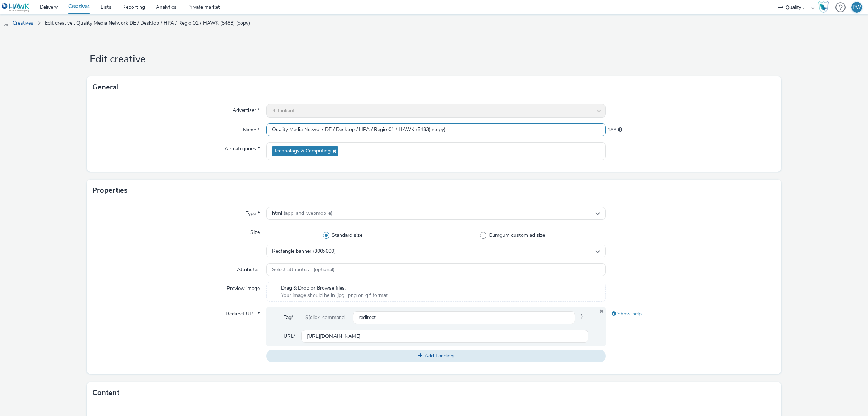  I want to click on img: Hawk Academy, so click(824, 7).